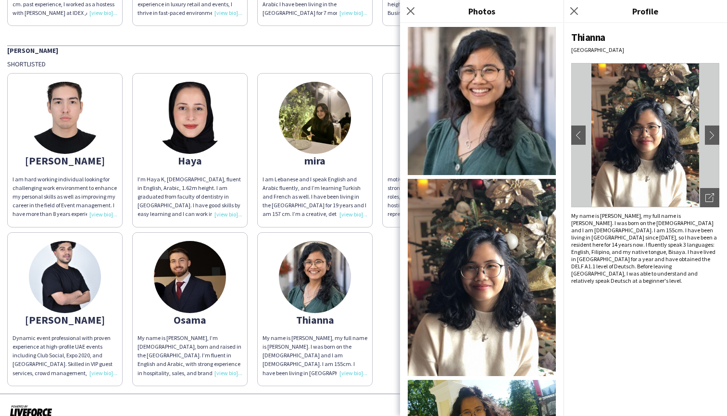  I want to click on img: thumb-663b2f874c66a.jpg, so click(315, 277).